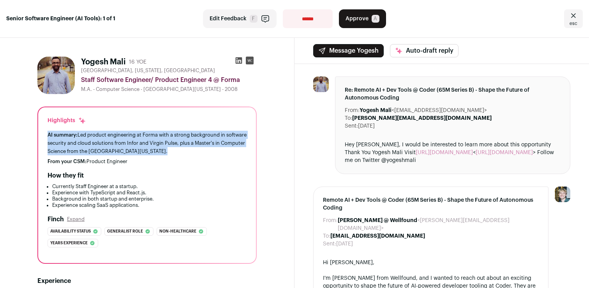 This screenshot has width=589, height=288. Describe the element at coordinates (56, 219) in the screenshot. I see `h2: Finch` at that location.